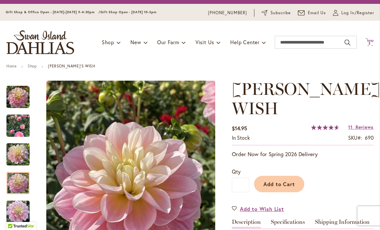 Image resolution: width=380 pixels, height=230 pixels. What do you see at coordinates (246, 223) in the screenshot?
I see `a: Description` at bounding box center [246, 223].